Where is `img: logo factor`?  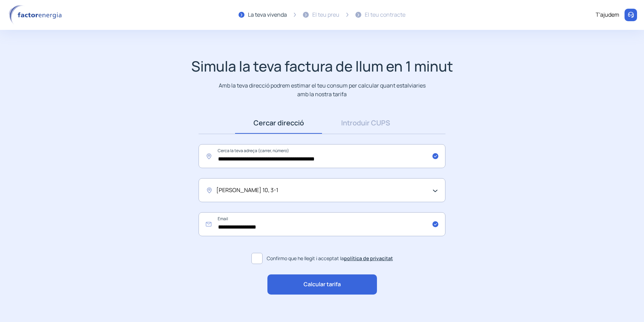
img: logo factor is located at coordinates (37, 15).